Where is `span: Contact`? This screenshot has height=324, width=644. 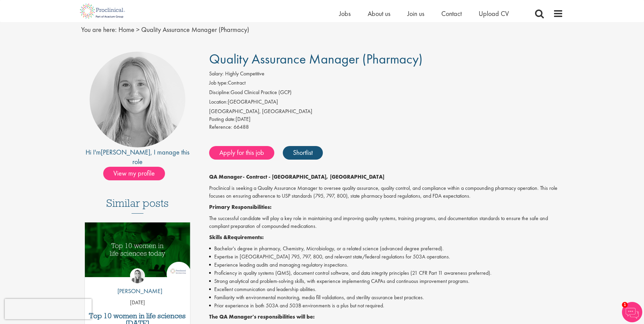
span: Contact is located at coordinates (452, 13).